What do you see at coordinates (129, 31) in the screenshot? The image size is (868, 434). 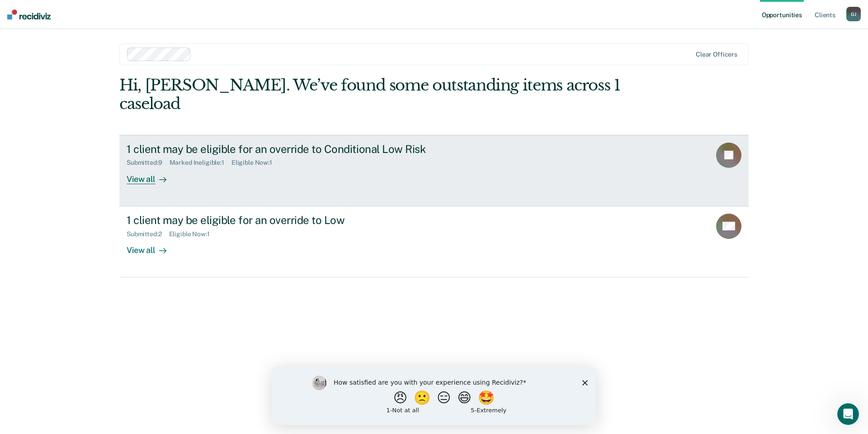 I see `button: 1` at bounding box center [129, 31].